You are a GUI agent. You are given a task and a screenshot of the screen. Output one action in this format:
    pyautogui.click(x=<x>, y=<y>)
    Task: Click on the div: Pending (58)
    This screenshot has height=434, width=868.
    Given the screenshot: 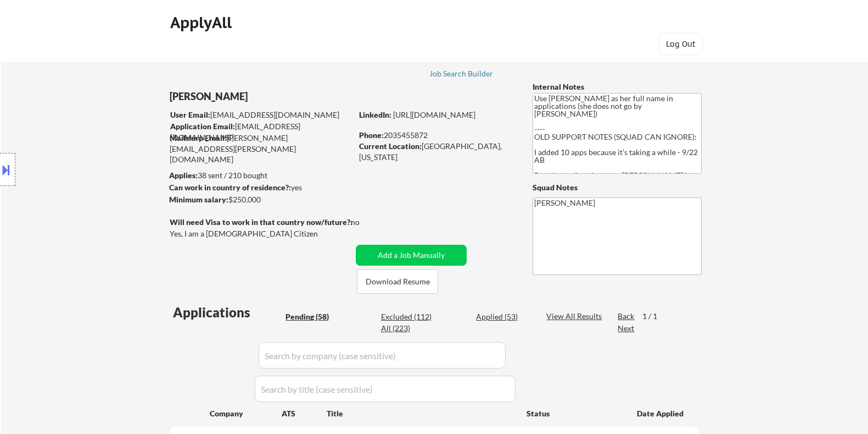 What is the action you would take?
    pyautogui.click(x=313, y=316)
    